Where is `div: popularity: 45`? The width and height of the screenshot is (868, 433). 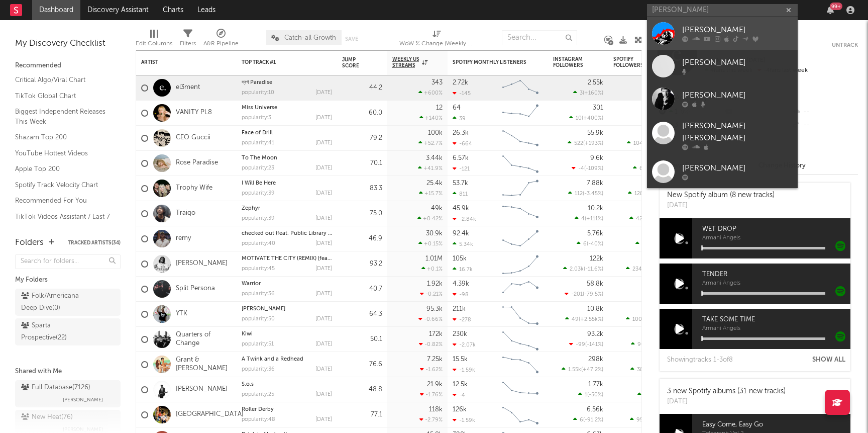
div: popularity: 45 is located at coordinates (258, 269).